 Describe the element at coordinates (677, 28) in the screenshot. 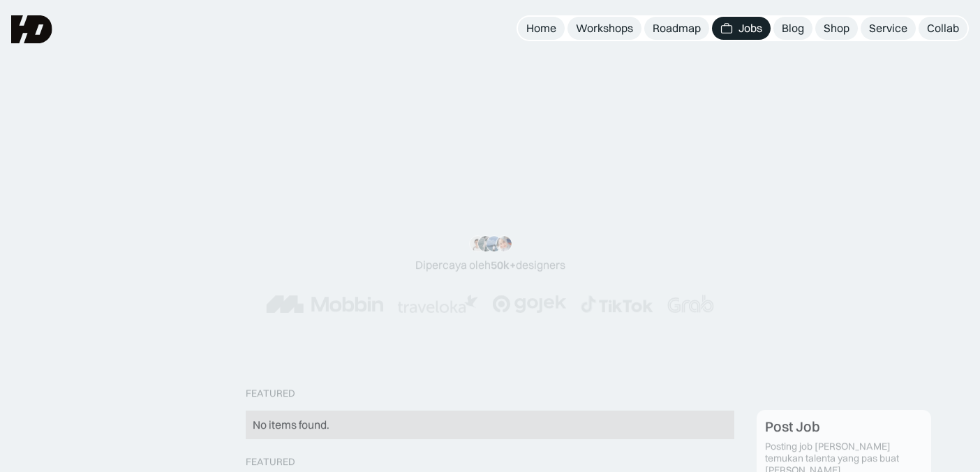

I see `a: Roadmap` at that location.